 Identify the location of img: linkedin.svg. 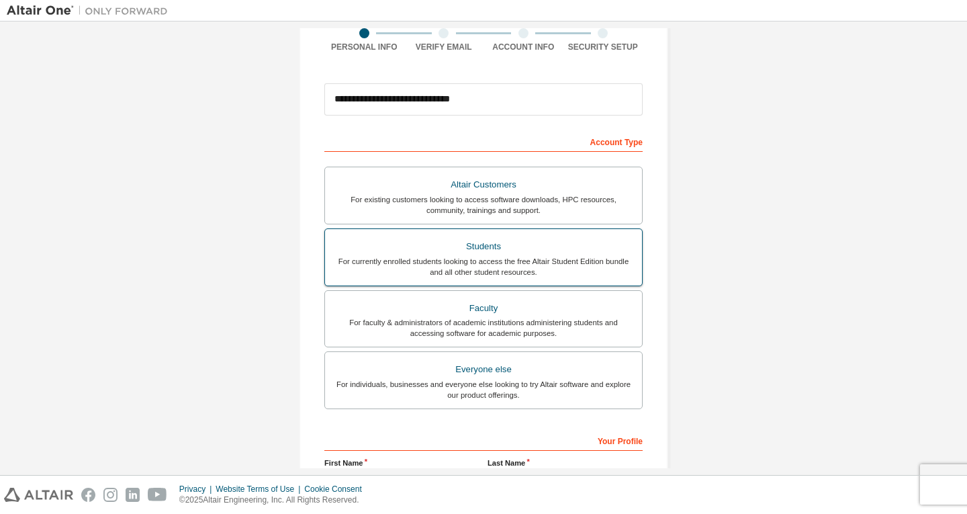
(132, 494).